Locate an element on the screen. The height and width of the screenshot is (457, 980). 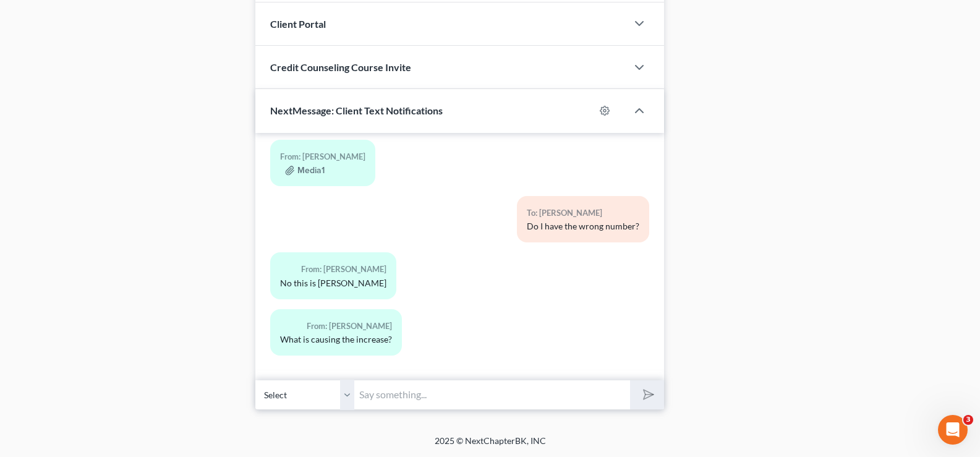
div: What is causing the increase? is located at coordinates (336, 340).